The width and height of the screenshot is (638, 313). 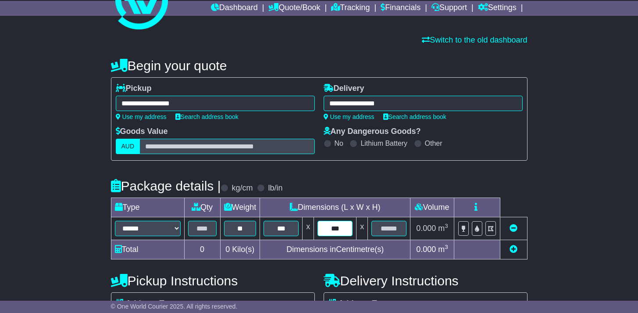 What do you see at coordinates (128, 146) in the screenshot?
I see `label: AUD` at bounding box center [128, 146].